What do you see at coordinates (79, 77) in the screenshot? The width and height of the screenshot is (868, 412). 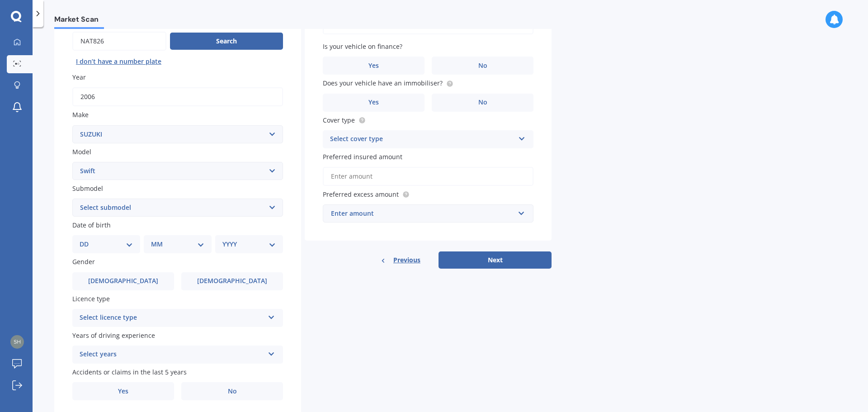 I see `span: Year` at bounding box center [79, 77].